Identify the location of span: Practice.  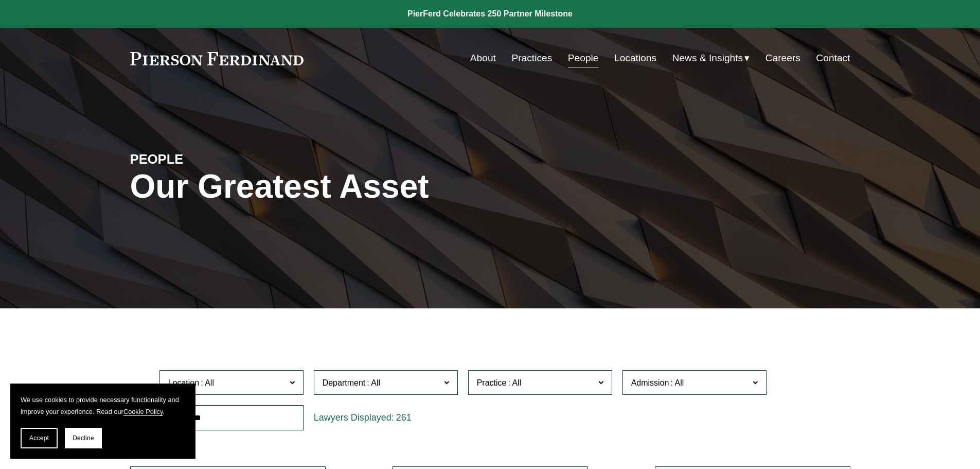
(492, 383).